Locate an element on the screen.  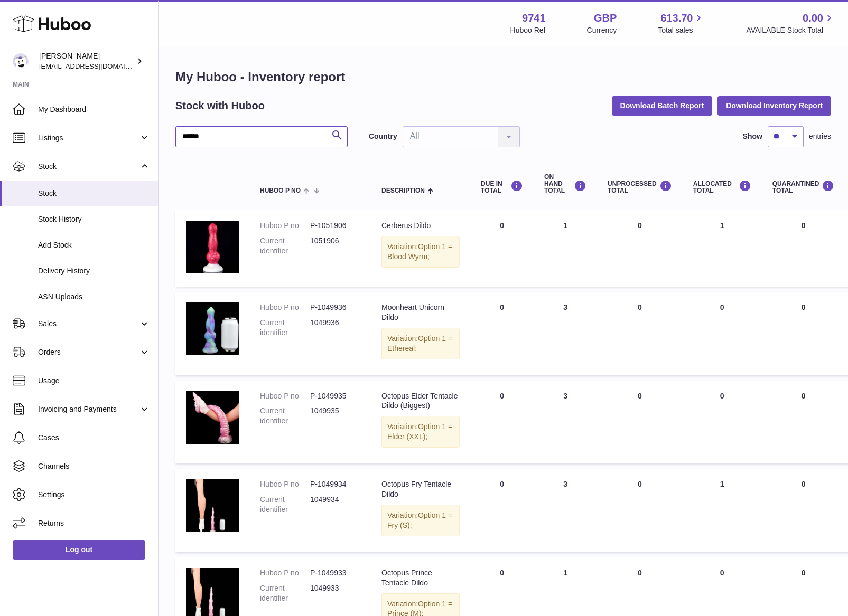
div: Octopus Elder Tentacle Dildo (Biggest) is located at coordinates (421, 401).